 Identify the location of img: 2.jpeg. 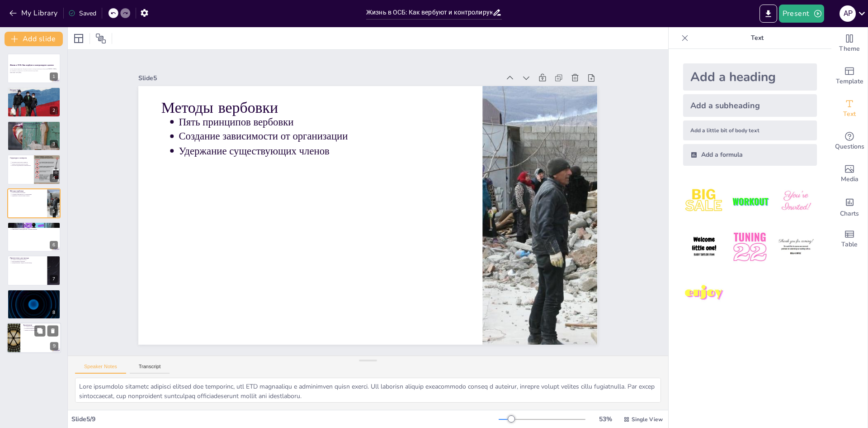
(750, 201).